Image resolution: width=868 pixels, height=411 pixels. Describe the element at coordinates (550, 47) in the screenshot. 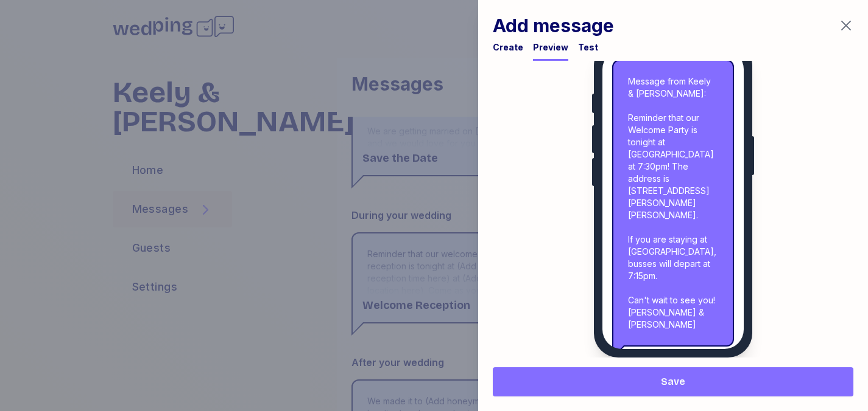

I see `div: Preview` at that location.